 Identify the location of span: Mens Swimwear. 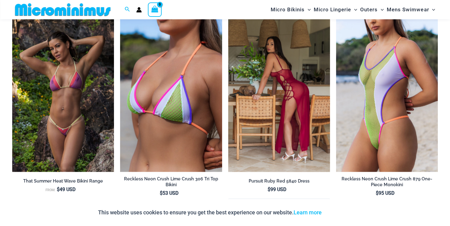
(408, 9).